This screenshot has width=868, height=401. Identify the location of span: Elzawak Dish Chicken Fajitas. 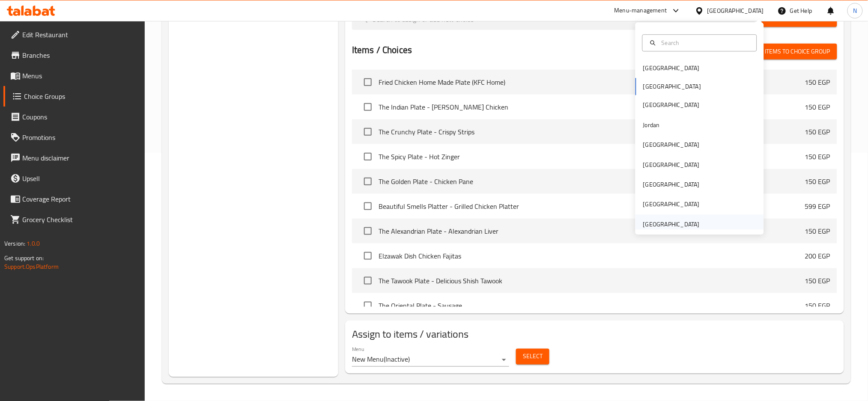
(592, 256).